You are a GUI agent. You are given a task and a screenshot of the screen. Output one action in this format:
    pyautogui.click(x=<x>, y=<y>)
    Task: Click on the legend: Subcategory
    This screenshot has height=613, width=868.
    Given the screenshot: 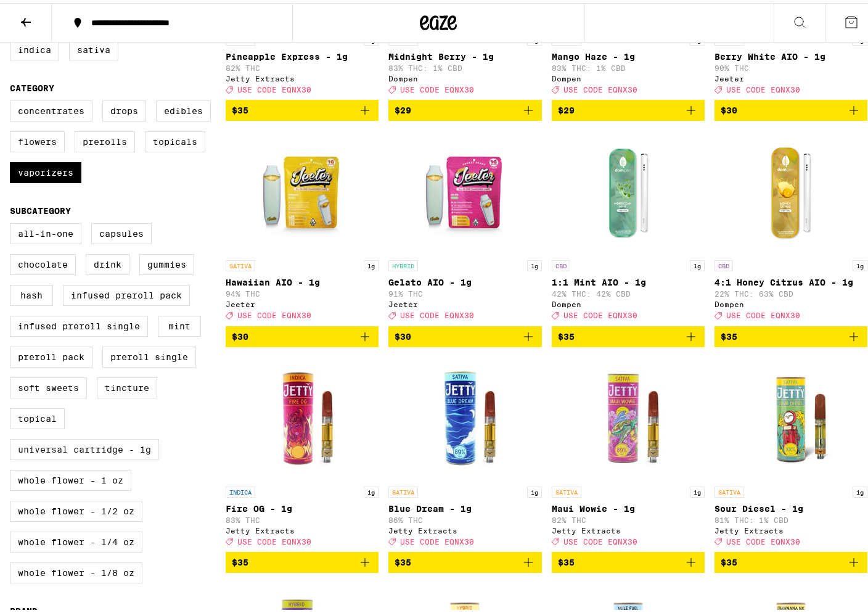 What is the action you would take?
    pyautogui.click(x=40, y=208)
    